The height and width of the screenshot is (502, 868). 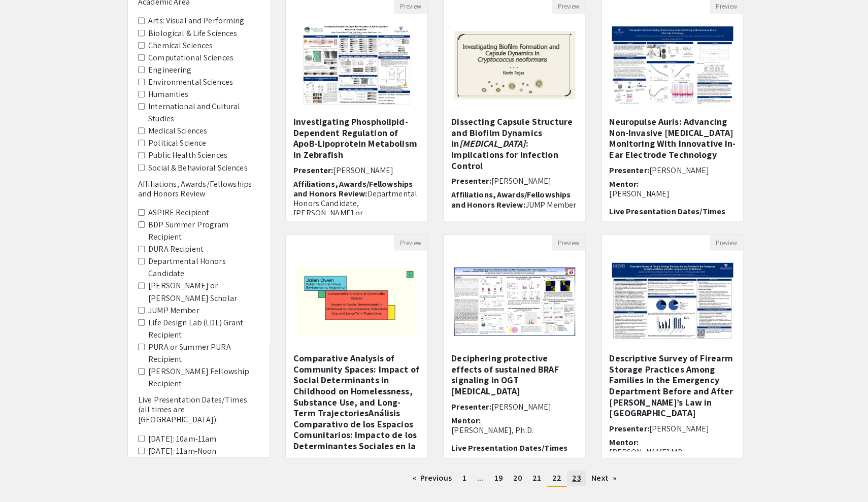 What do you see at coordinates (354, 67) in the screenshot?
I see `img: <p class="ql-align-center"><strong style="background-color: transparent; color: rgb(0, 0, 0);">In...` at bounding box center [354, 67].